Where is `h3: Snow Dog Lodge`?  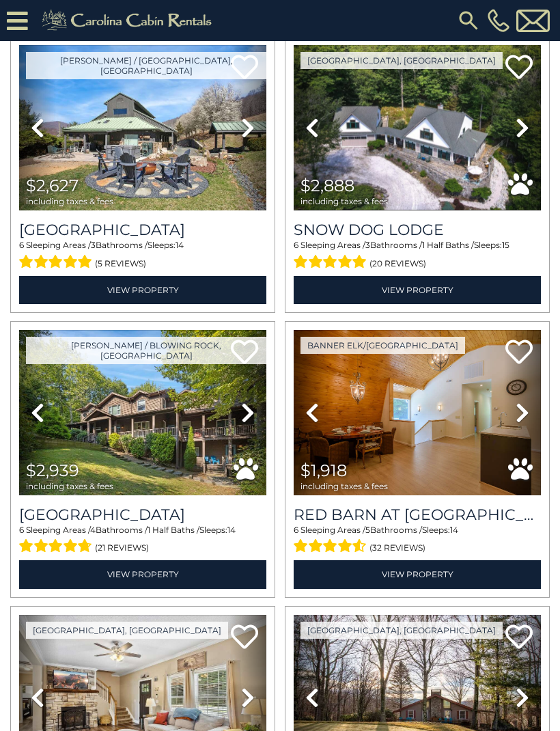 h3: Snow Dog Lodge is located at coordinates (417, 229).